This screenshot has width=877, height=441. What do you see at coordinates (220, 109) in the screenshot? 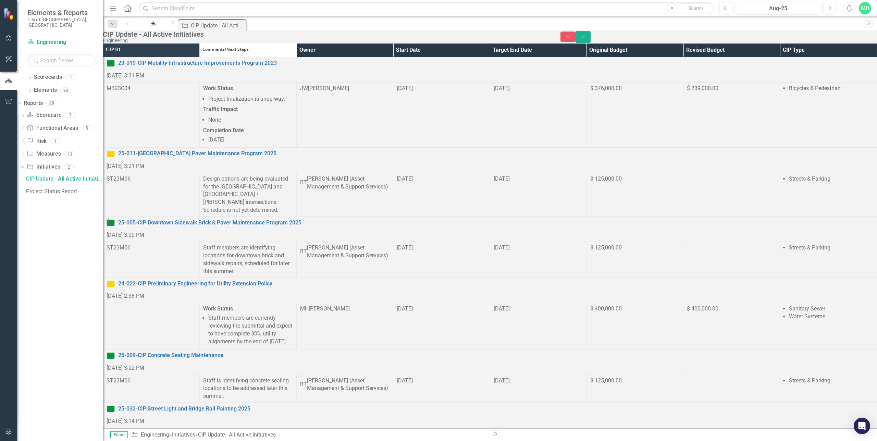
I see `strong: Traffic Impact` at bounding box center [220, 109].